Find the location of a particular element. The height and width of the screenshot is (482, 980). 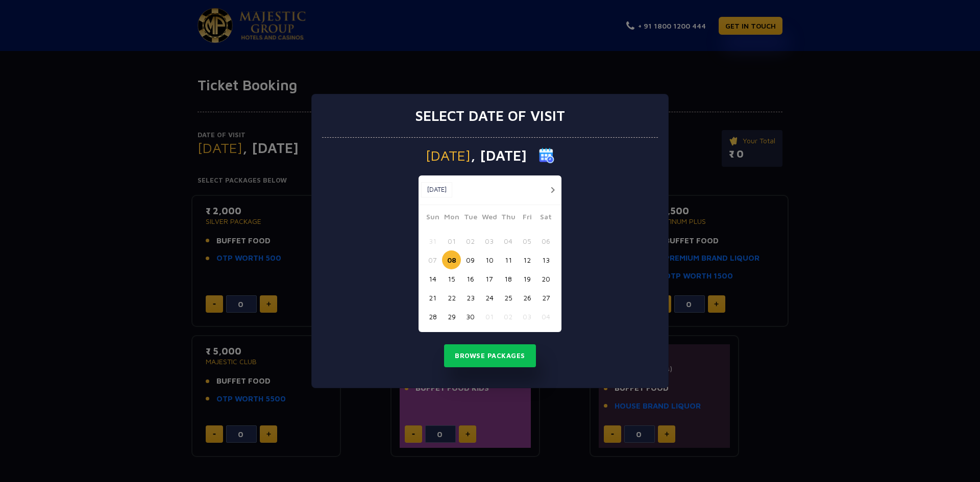

button: 11 is located at coordinates (508, 260).